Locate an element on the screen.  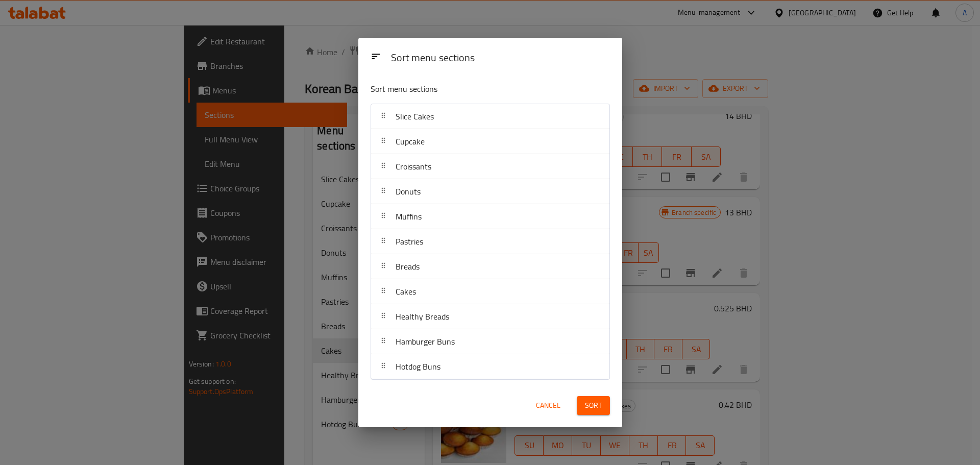
div: Hotdog Buns is located at coordinates (490, 367).